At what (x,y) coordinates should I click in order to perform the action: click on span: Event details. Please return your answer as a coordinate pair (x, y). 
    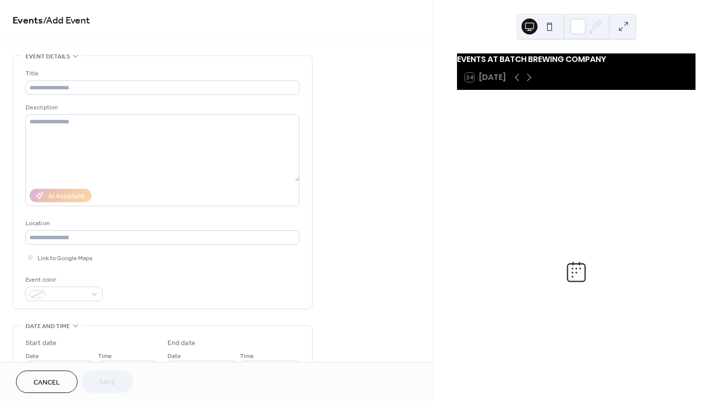
    Looking at the image, I should click on (47, 56).